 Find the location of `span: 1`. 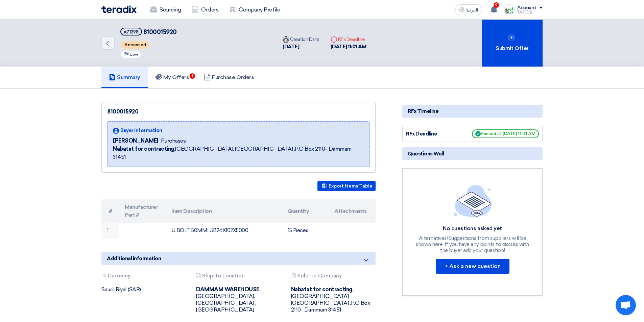

span: 1 is located at coordinates (192, 76).